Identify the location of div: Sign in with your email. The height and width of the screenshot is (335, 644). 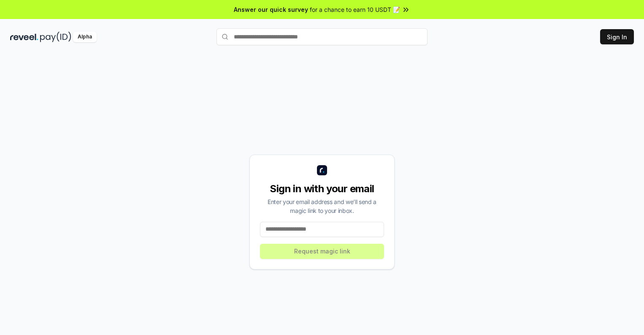
(322, 189).